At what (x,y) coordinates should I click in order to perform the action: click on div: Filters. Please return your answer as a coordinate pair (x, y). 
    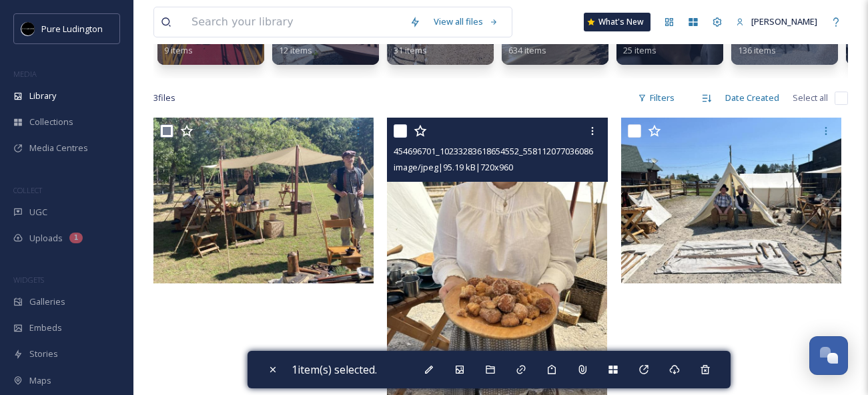
    Looking at the image, I should click on (655, 97).